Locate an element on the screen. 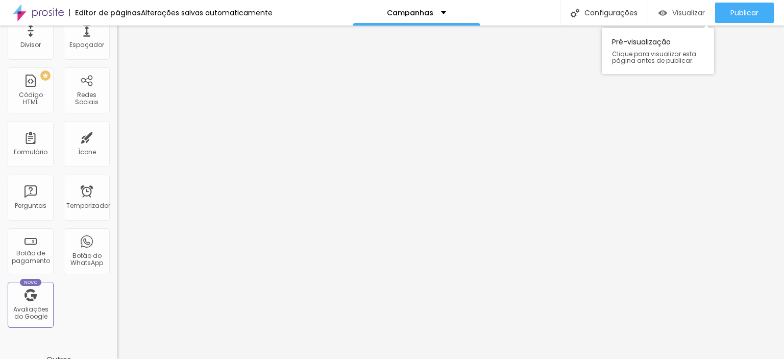 The height and width of the screenshot is (359, 784). font: Botão de pagamento is located at coordinates (31, 256).